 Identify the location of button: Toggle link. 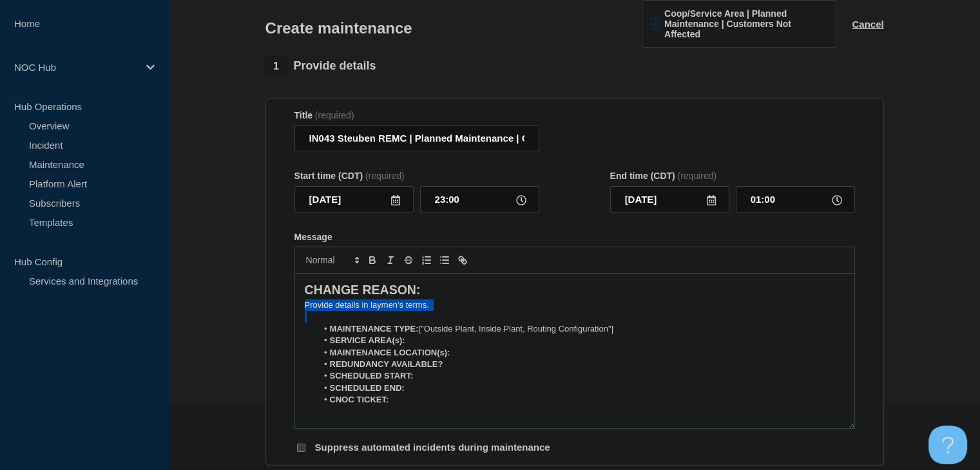
(462, 260).